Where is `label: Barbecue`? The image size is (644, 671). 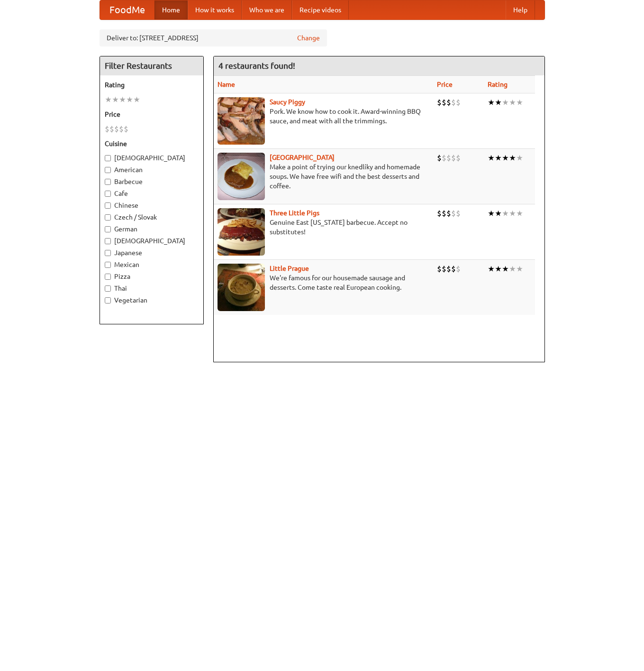
label: Barbecue is located at coordinates (152, 182).